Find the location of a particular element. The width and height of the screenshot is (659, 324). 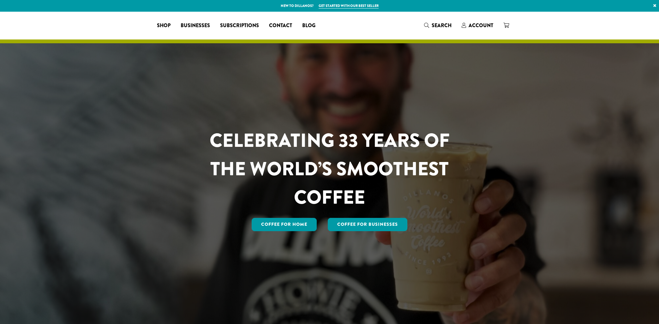

span: Account is located at coordinates (481, 25).